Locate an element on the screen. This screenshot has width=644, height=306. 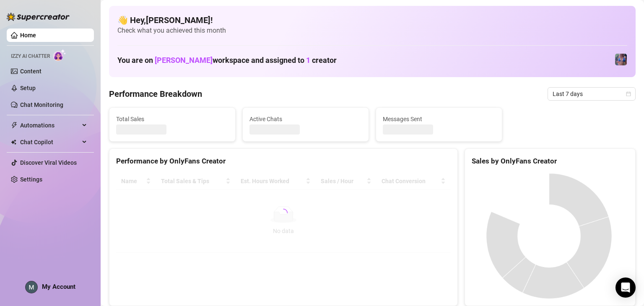
span: Last 7 days is located at coordinates (592, 94).